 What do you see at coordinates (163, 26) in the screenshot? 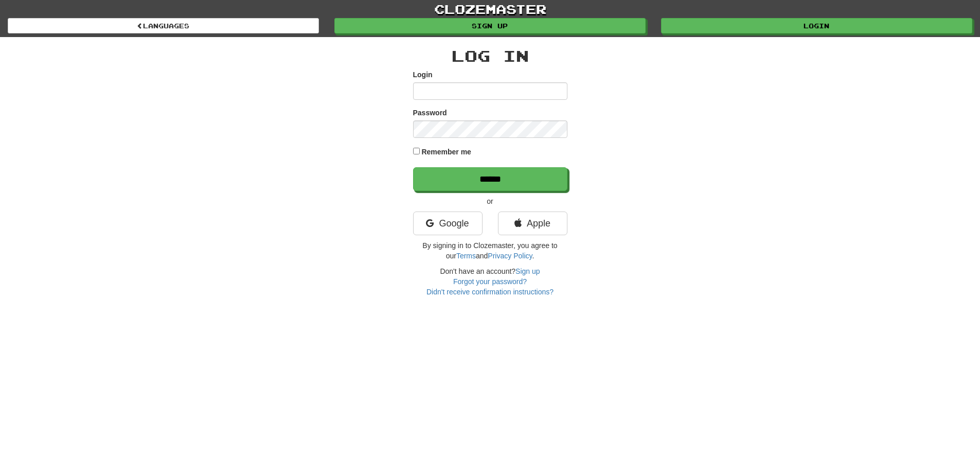
I see `a: Languages` at bounding box center [163, 26].